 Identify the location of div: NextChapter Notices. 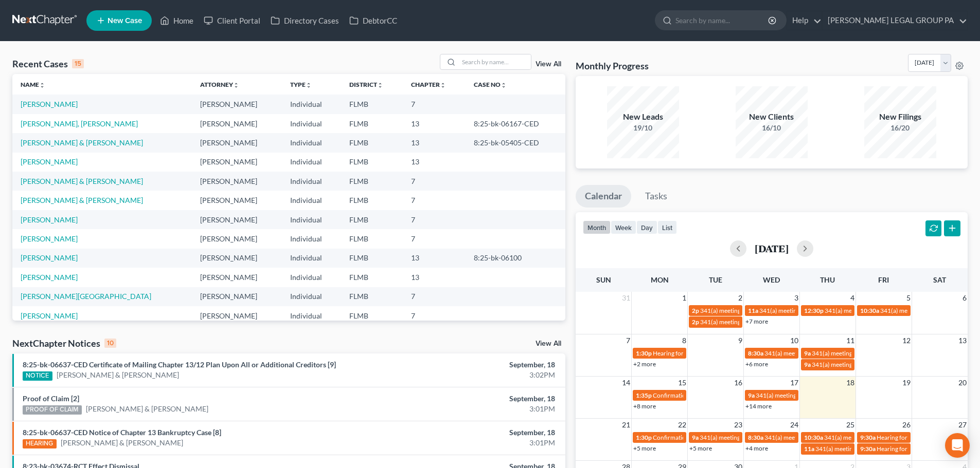
(64, 343).